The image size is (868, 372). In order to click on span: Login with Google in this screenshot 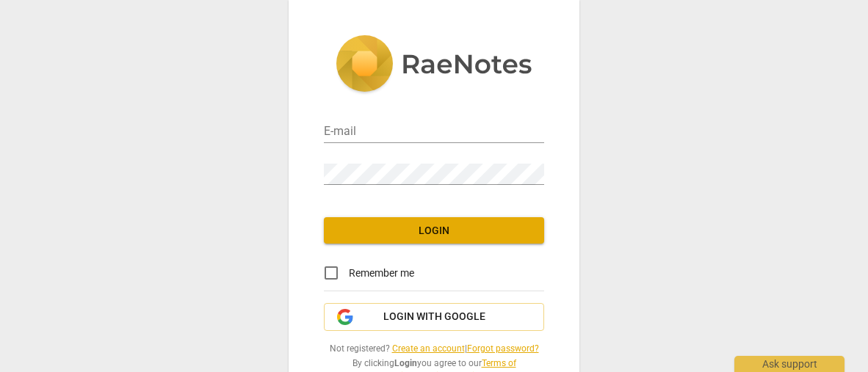, I will do `click(434, 317)`.